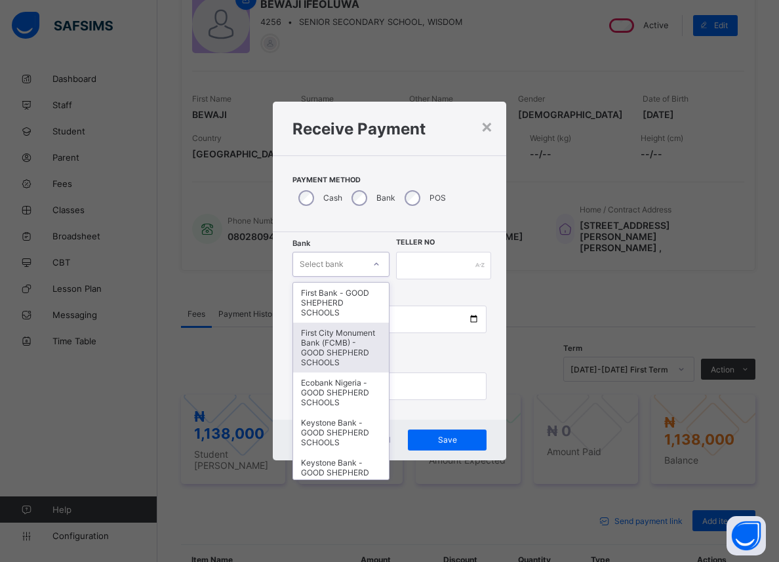 The width and height of the screenshot is (779, 562). What do you see at coordinates (341, 392) in the screenshot?
I see `div: Ecobank Nigeria - GOOD SHEPHERD SCHOOLS` at bounding box center [341, 392].